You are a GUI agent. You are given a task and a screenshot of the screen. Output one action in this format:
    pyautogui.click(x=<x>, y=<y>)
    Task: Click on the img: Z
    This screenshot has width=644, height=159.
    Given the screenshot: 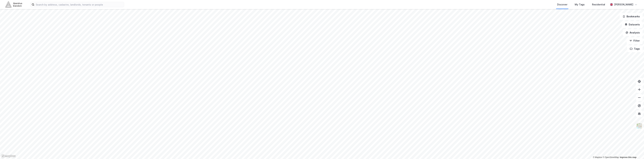 What is the action you would take?
    pyautogui.click(x=639, y=126)
    